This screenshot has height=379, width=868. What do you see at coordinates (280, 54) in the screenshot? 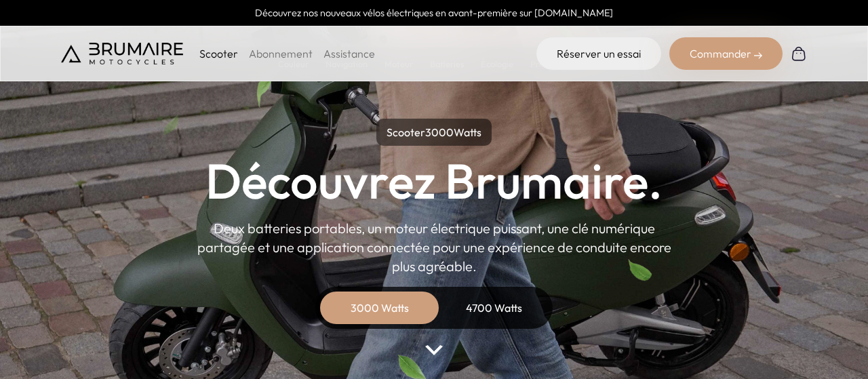
I see `a: Abonnement` at bounding box center [280, 54].